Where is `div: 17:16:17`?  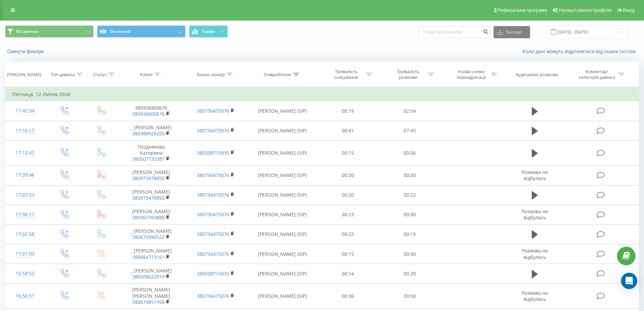 div: 17:16:17 is located at coordinates (25, 131).